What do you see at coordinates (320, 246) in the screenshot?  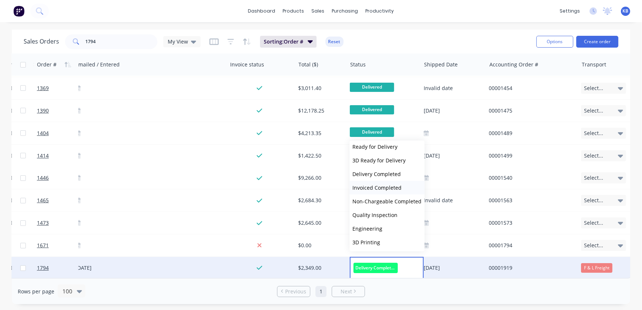 I see `div: $0.00` at bounding box center [320, 246].